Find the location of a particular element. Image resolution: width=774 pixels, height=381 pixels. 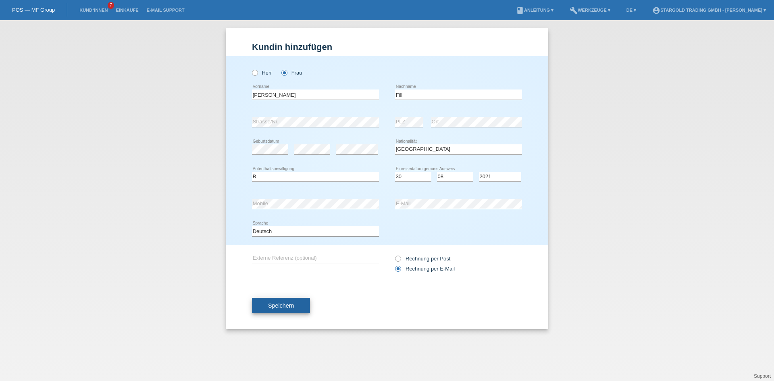

a: Kund*innen is located at coordinates (94, 10).